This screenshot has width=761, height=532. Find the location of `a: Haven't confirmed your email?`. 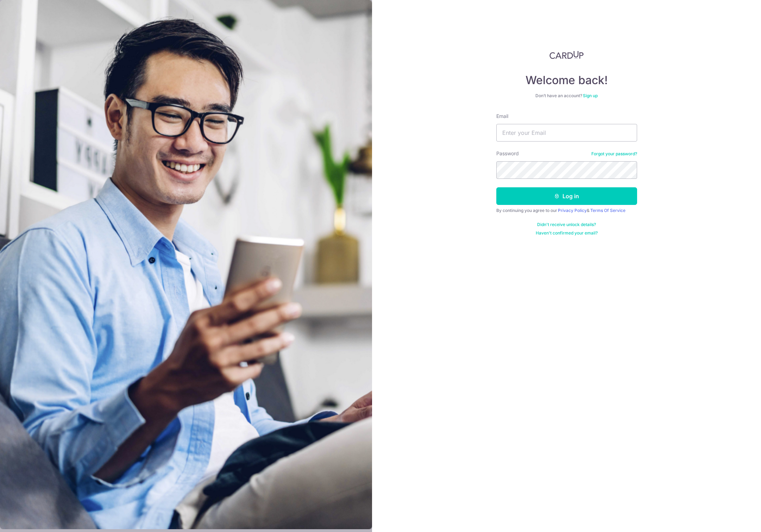

a: Haven't confirmed your email? is located at coordinates (567, 233).